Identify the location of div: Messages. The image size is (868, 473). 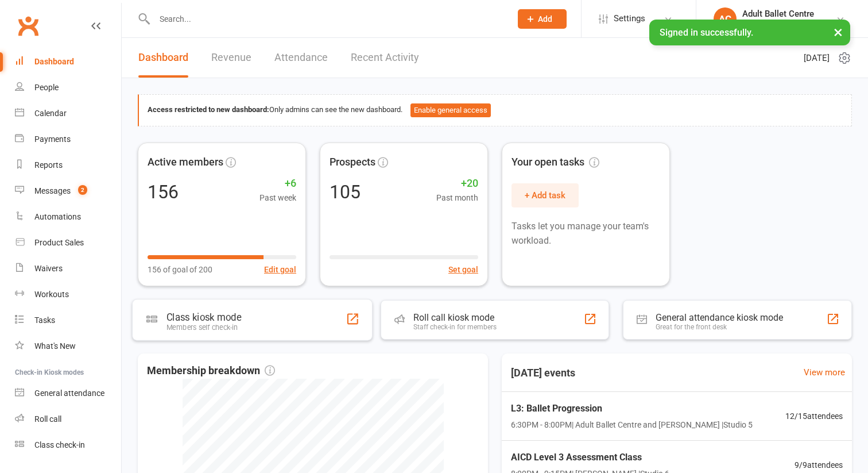
(52, 191).